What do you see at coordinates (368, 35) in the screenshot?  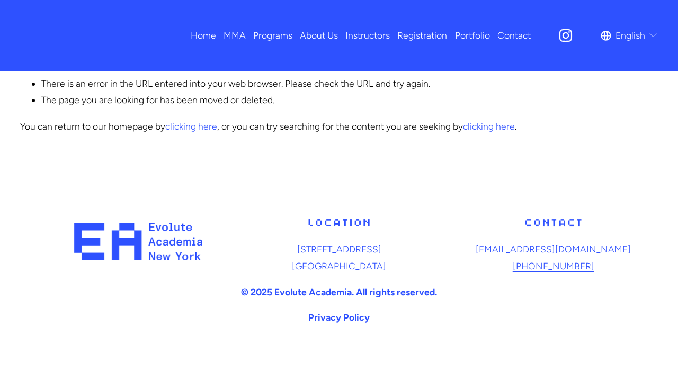 I see `a: Instructors` at bounding box center [368, 35].